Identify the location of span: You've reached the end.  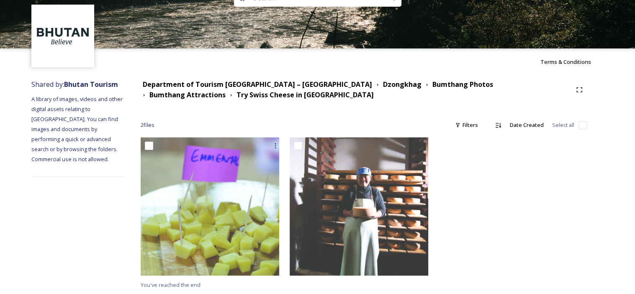
(170, 285).